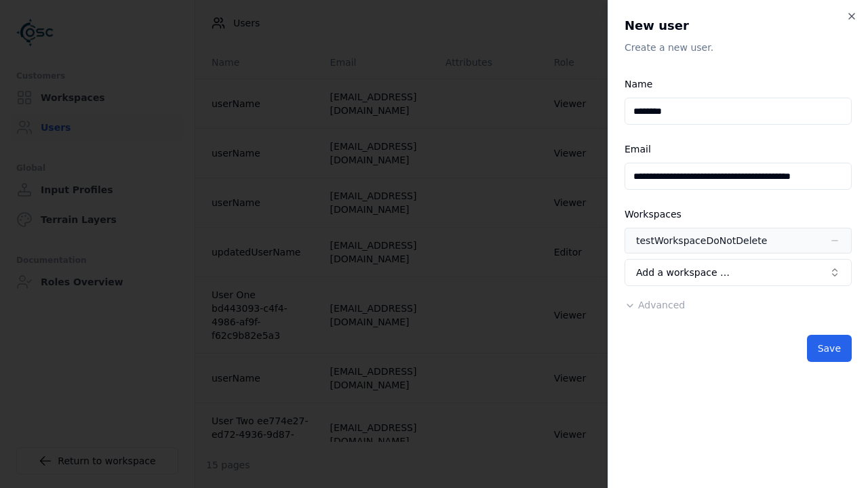 This screenshot has height=488, width=868. I want to click on label: Email, so click(637, 149).